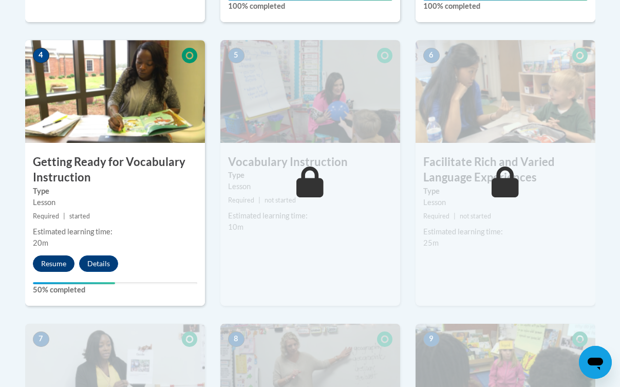 This screenshot has width=620, height=387. Describe the element at coordinates (41, 339) in the screenshot. I see `span: 7` at that location.